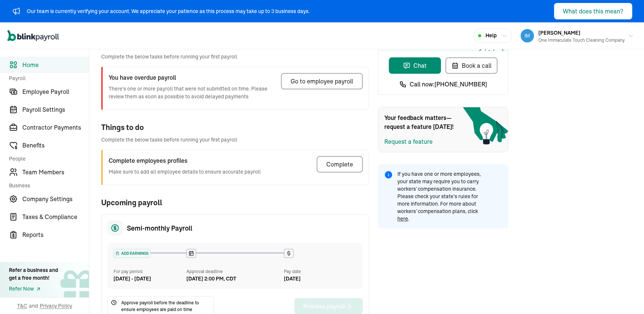 Image resolution: width=644 pixels, height=314 pixels. Describe the element at coordinates (55, 216) in the screenshot. I see `span: Taxes & Compliance` at that location.